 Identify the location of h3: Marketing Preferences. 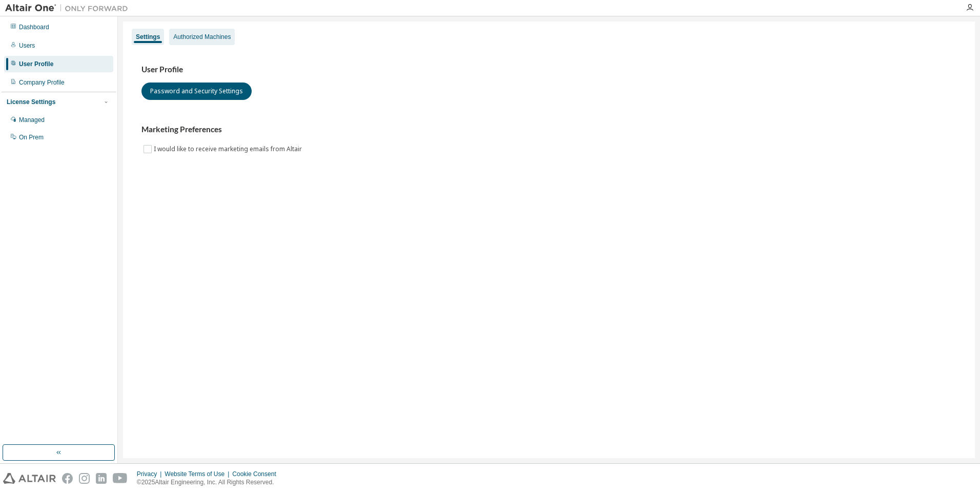
(549, 130).